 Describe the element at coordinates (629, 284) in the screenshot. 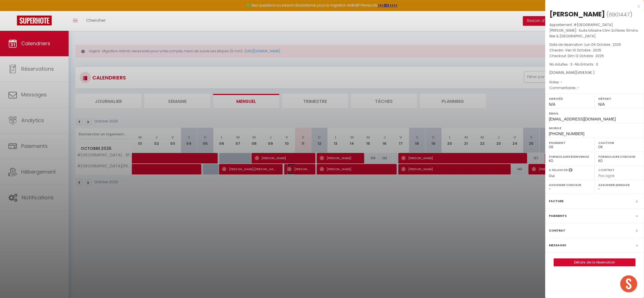

I see `div: Ouvrir le chat` at that location.